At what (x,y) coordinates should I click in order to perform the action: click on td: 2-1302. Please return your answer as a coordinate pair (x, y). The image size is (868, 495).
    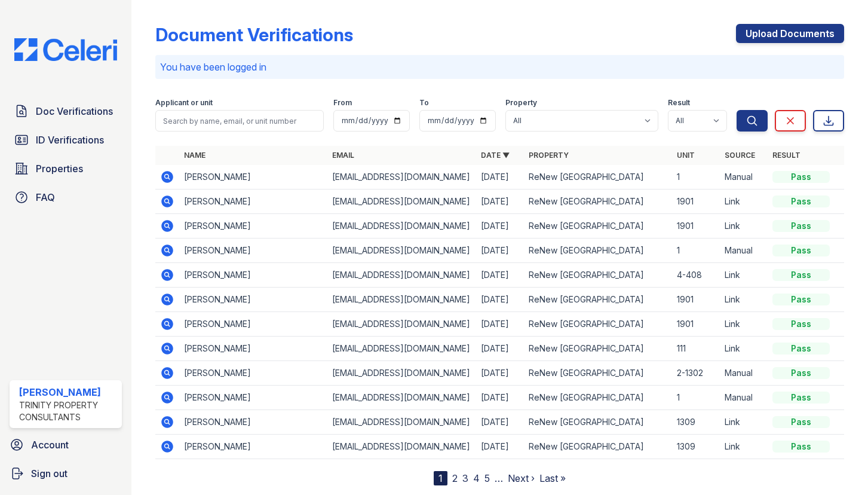
    Looking at the image, I should click on (696, 373).